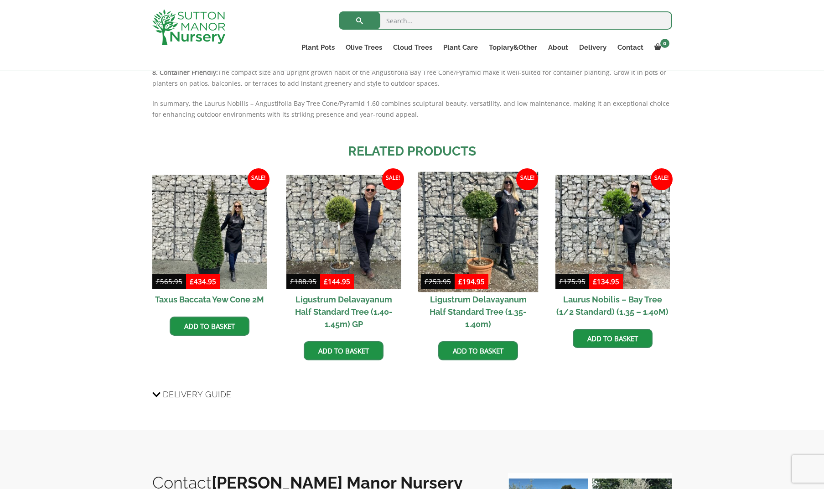 The image size is (824, 489). I want to click on bdi: 194.95, so click(472, 281).